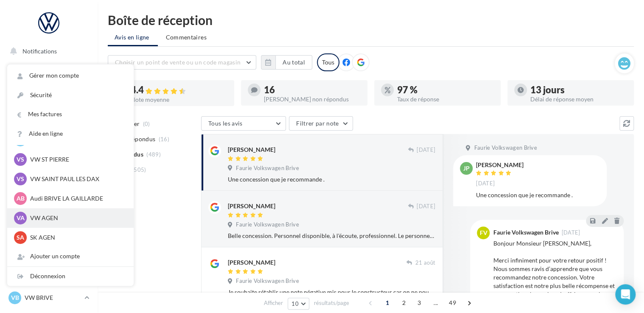  What do you see at coordinates (321, 123) in the screenshot?
I see `button: Filtrer par note` at bounding box center [321, 123].